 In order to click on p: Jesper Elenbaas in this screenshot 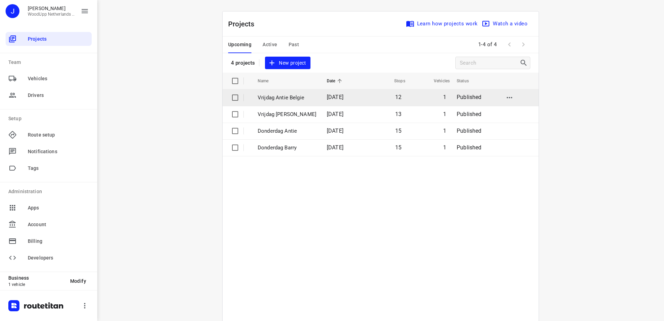, I will do `click(51, 8)`.